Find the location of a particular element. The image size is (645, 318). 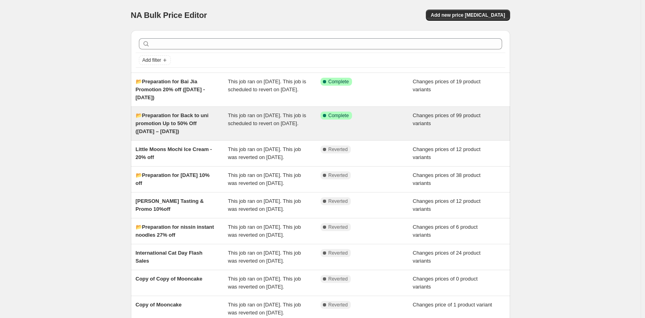

span: International Cat Day Flash Sales is located at coordinates (169, 257).